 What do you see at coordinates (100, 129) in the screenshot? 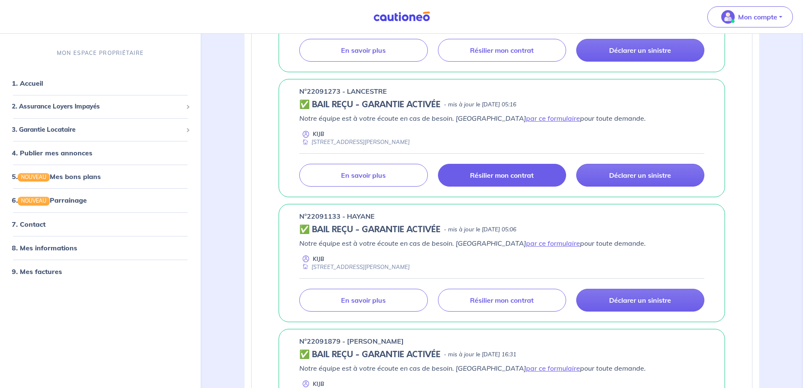
I see `div: 3. Garantie Locataire` at bounding box center [100, 129].